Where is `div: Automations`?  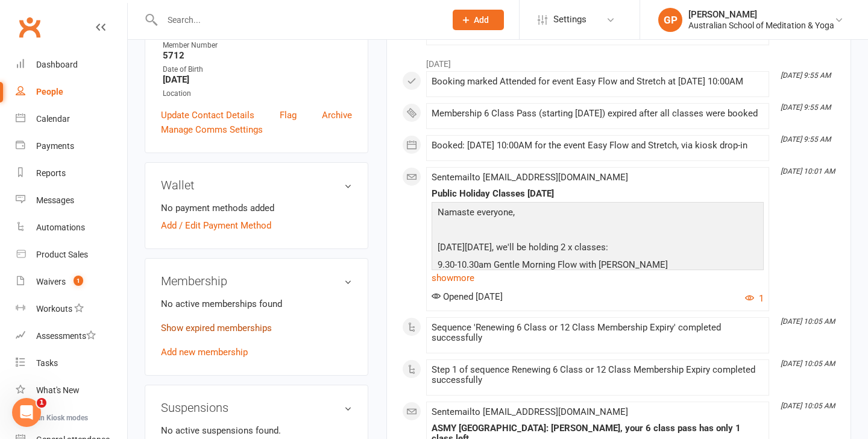
div: Automations is located at coordinates (60, 227).